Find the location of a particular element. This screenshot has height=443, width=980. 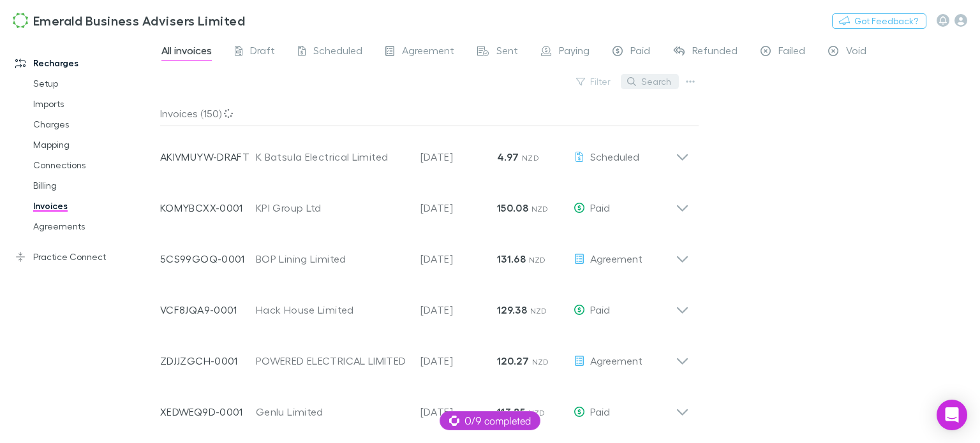

p: ZDJJZGCH-0001 is located at coordinates (208, 360).